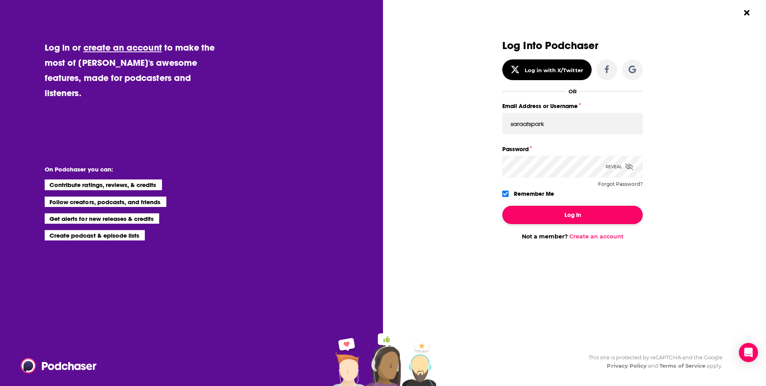  I want to click on li: Contribute ratings, reviews, & credits, so click(103, 185).